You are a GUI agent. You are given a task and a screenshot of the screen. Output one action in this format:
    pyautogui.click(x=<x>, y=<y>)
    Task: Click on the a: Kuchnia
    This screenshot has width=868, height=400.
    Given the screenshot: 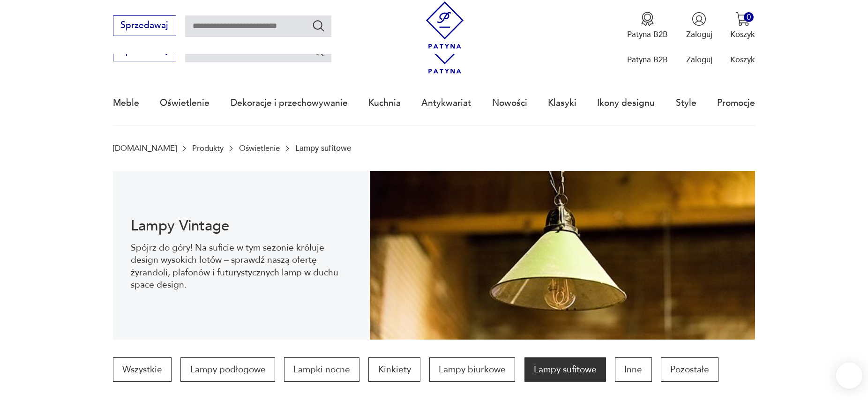 What is the action you would take?
    pyautogui.click(x=385, y=103)
    